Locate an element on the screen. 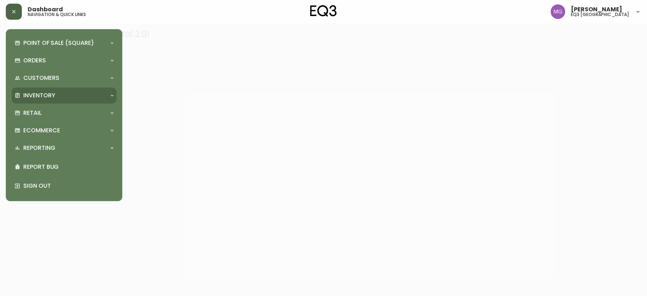 Image resolution: width=647 pixels, height=296 pixels. div: Reporting is located at coordinates (64, 148).